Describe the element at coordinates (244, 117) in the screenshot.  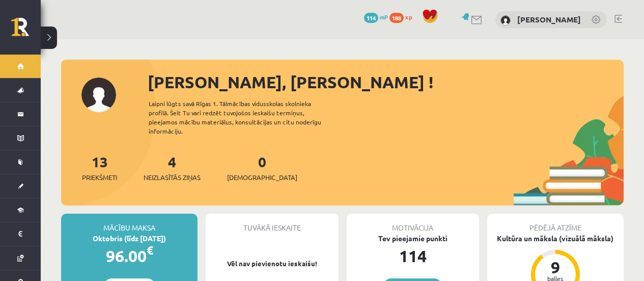
I see `div: Laipni lūgts savā Rīgas 1. Tālmācības vidusskolas skolnieka profilā. Šeit Tu vari redzēt tuvojošo...` at that location.